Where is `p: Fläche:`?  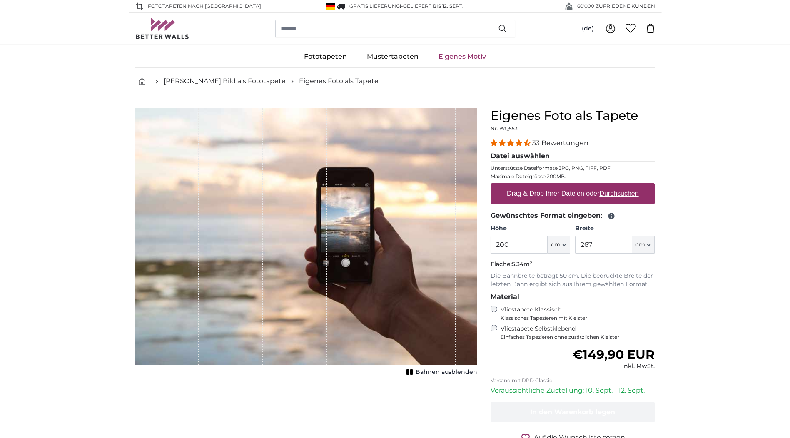
p: Fläche: is located at coordinates (572, 264).